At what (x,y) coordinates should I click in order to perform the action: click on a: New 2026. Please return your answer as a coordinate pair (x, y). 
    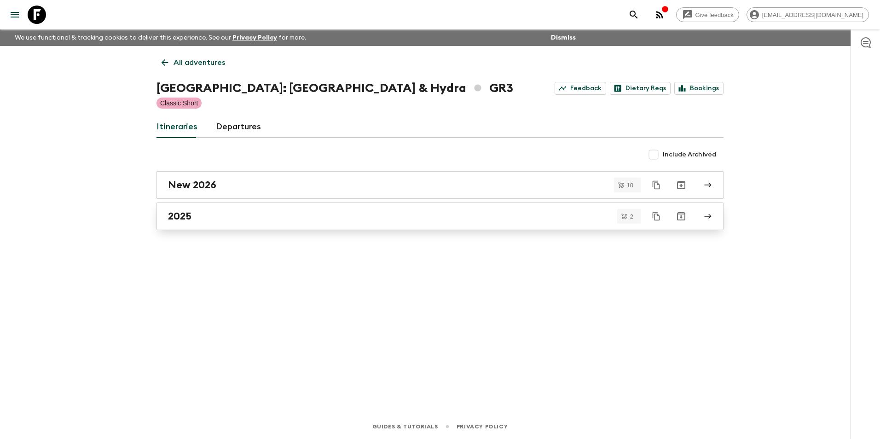
    Looking at the image, I should click on (440, 185).